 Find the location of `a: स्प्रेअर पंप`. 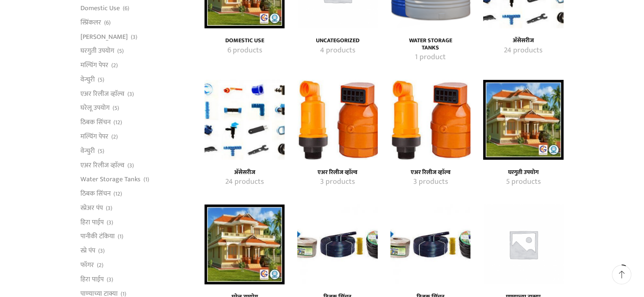

a: स्प्रेअर पंप is located at coordinates (91, 208).